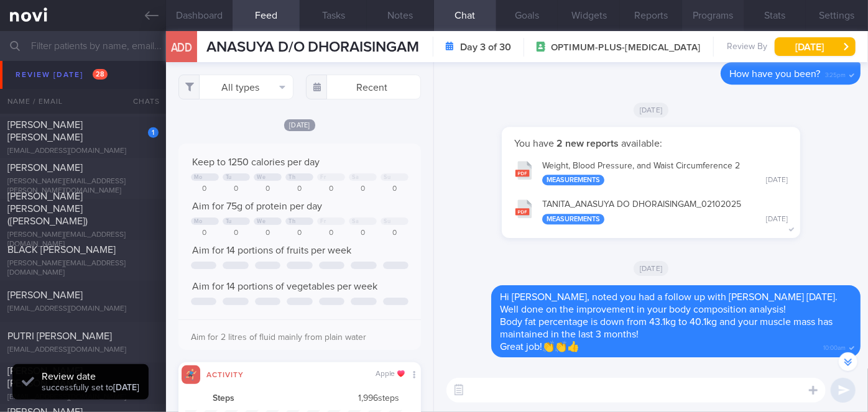 The width and height of the screenshot is (868, 412). Describe the element at coordinates (90, 388) in the screenshot. I see `span: successfully set to` at that location.